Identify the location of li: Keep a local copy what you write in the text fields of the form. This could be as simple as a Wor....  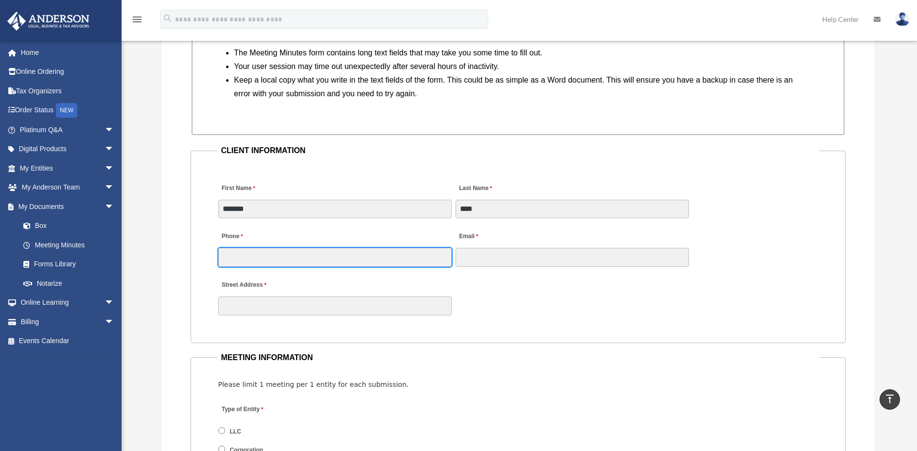
(522, 87).